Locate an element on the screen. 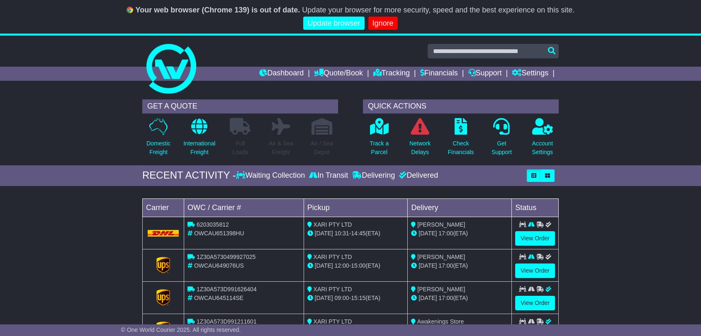 The image size is (701, 336). td: Status is located at coordinates (535, 208).